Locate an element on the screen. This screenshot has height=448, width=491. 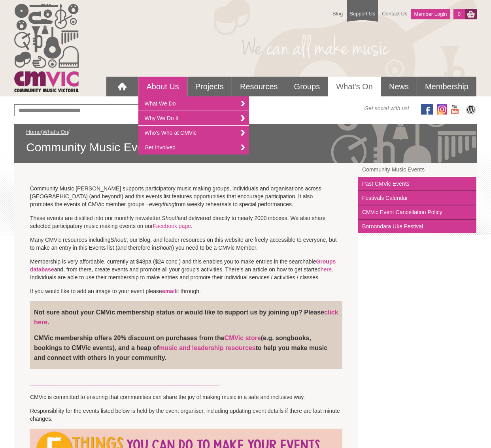
a: Community Music Events is located at coordinates (417, 170).